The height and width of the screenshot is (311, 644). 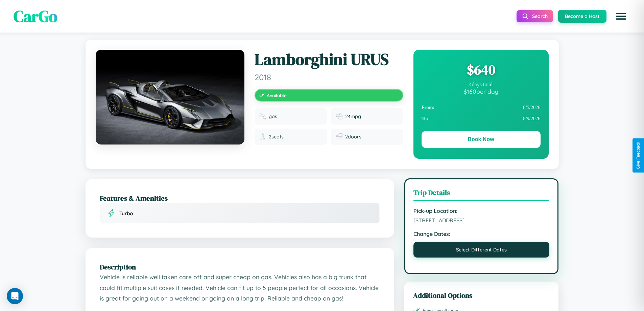 I want to click on span: Search, so click(x=540, y=16).